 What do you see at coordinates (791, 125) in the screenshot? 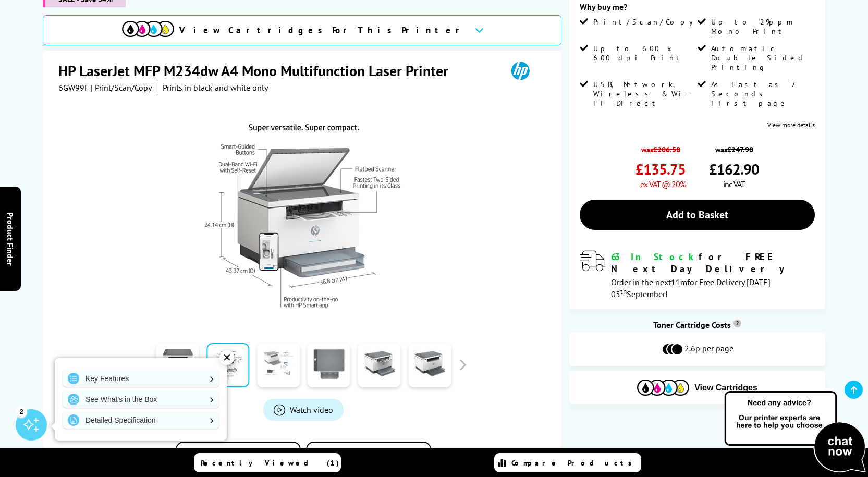
I see `a: View more details` at bounding box center [791, 125].